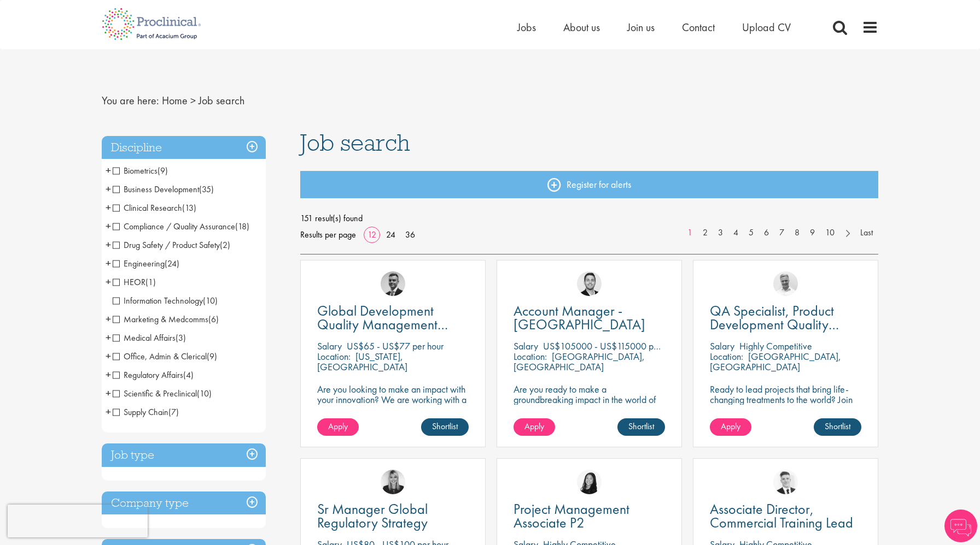 Image resolution: width=980 pixels, height=545 pixels. I want to click on span: Join us, so click(641, 27).